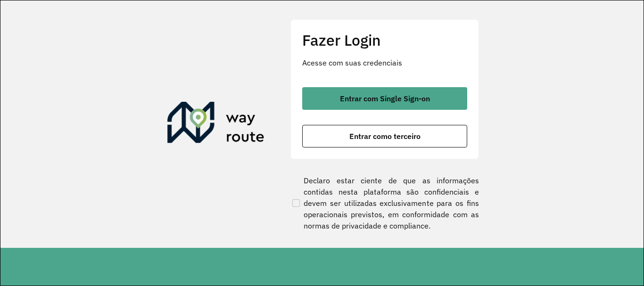 The height and width of the screenshot is (286, 644). What do you see at coordinates (385, 62) in the screenshot?
I see `p: Acesse com suas credenciais` at bounding box center [385, 62].